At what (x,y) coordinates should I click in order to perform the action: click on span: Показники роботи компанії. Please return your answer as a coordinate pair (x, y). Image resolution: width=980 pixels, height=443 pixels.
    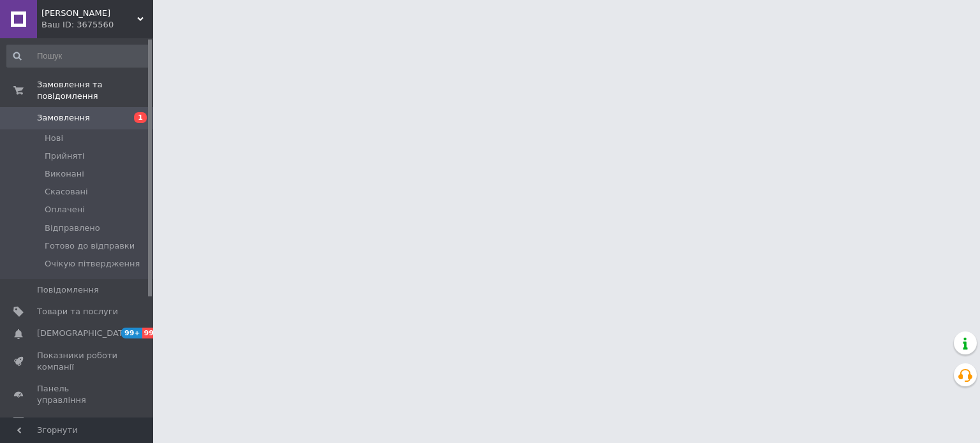
    Looking at the image, I should click on (77, 361).